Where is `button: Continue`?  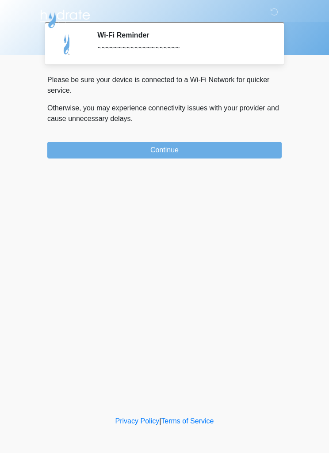
button: Continue is located at coordinates (164, 150).